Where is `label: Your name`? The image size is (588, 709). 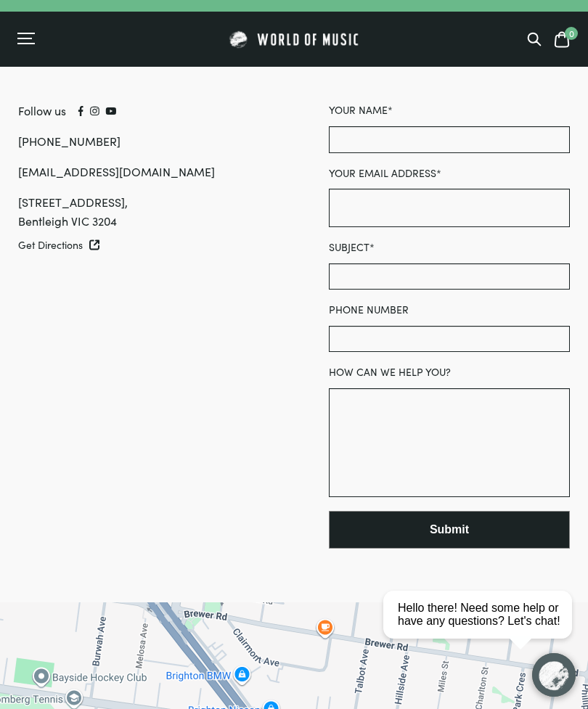
label: Your name is located at coordinates (449, 114).